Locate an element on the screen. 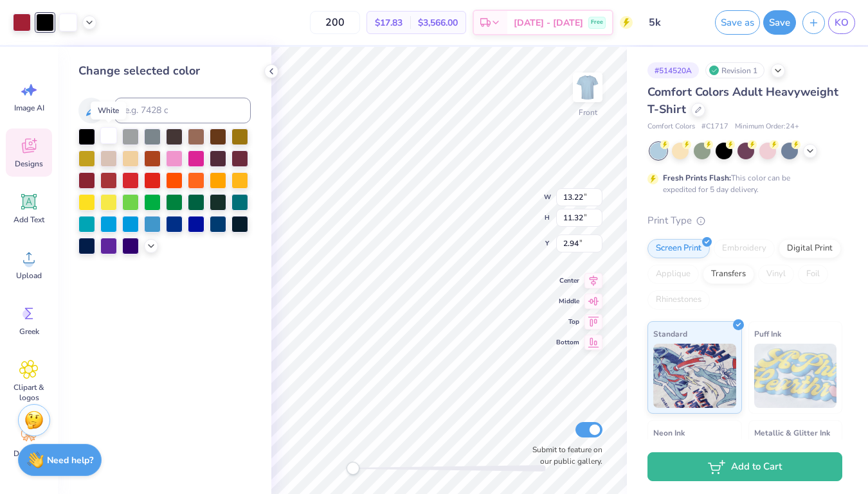  div: Foil is located at coordinates (813, 274).